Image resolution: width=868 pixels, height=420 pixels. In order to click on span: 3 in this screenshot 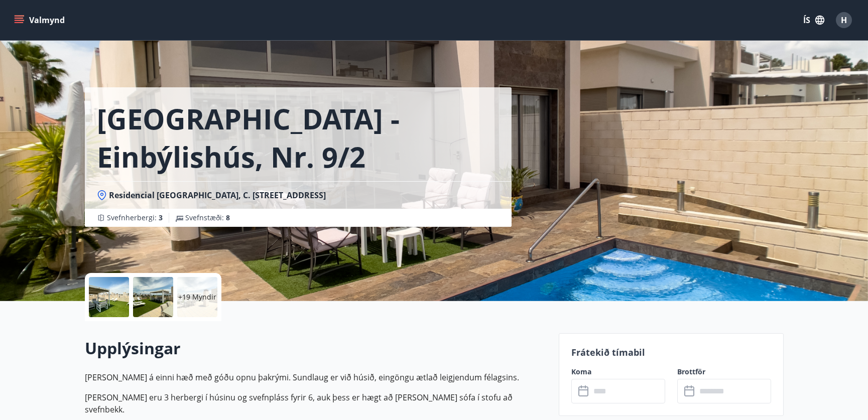, I will do `click(161, 218)`.